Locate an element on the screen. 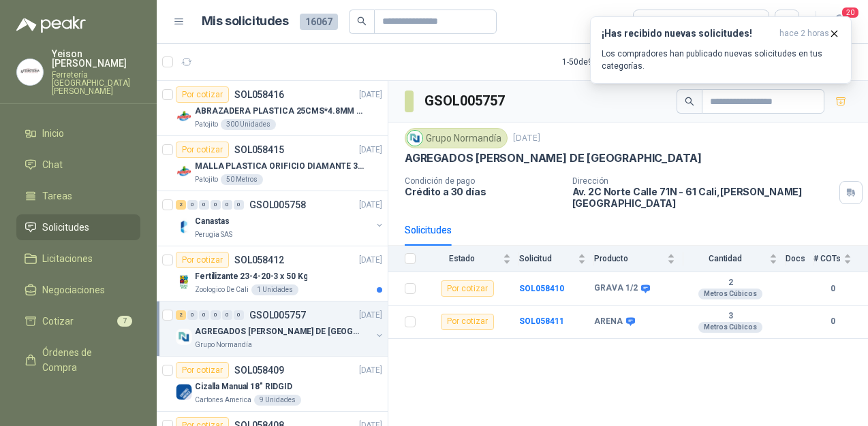  span: # COTs is located at coordinates (827, 258).